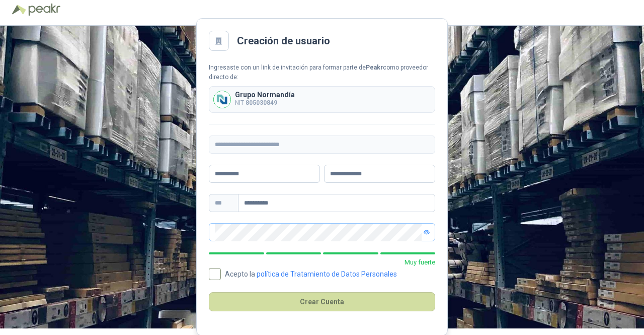  Describe the element at coordinates (265, 103) in the screenshot. I see `p: NIT` at that location.